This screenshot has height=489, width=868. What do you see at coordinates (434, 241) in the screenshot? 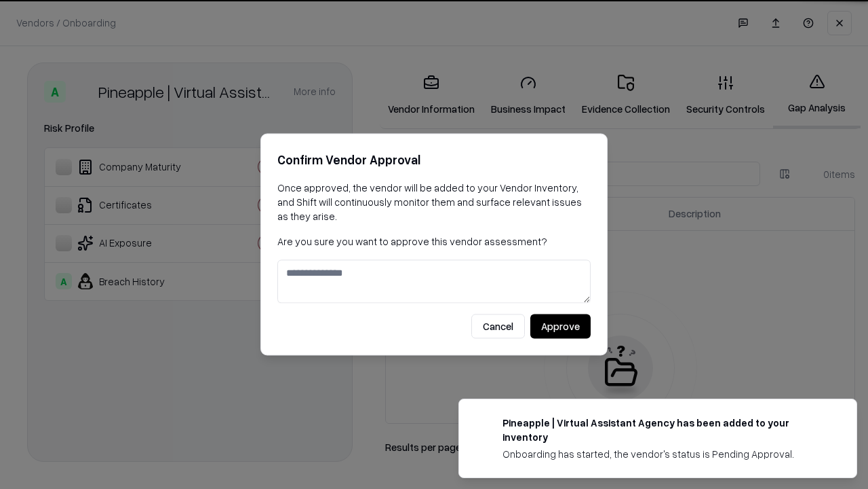
I see `p: Are you sure you want to approve this vendor assessment?` at bounding box center [434, 241].